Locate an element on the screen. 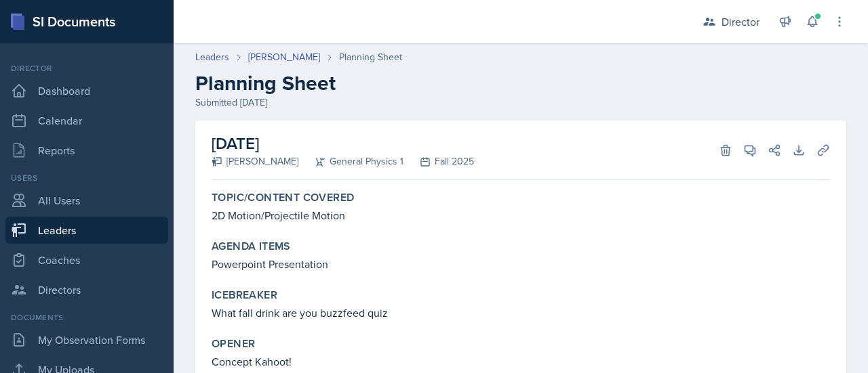  p: Concept Kahoot! is located at coordinates (521, 362).